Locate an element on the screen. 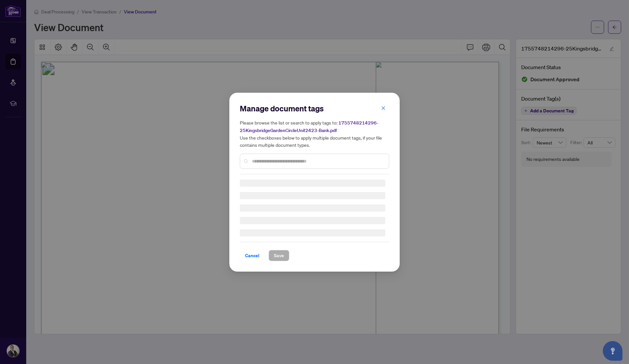 This screenshot has width=629, height=364. button: Cancel is located at coordinates (252, 256).